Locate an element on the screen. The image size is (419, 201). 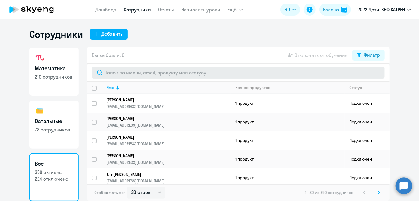
button: Ещё is located at coordinates (235, 10).